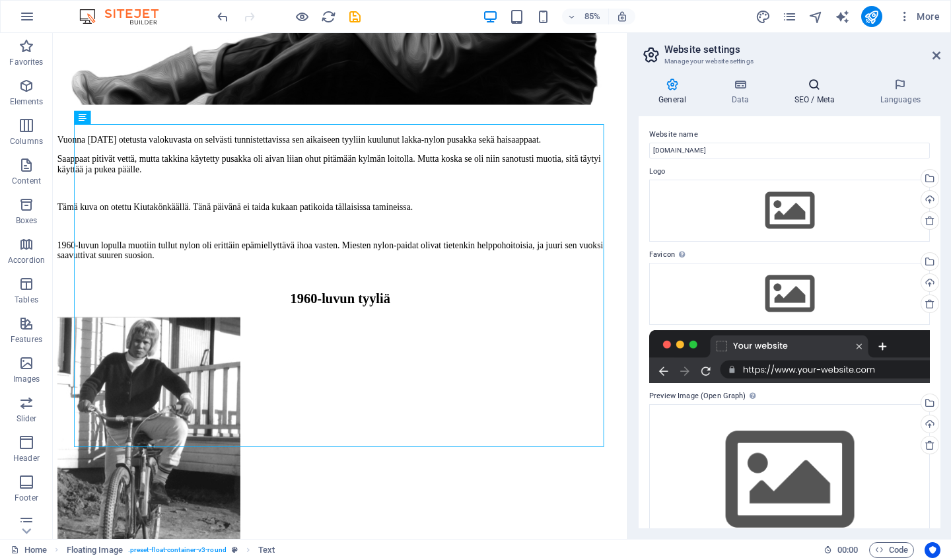  Describe the element at coordinates (790, 17) in the screenshot. I see `button: pages` at that location.